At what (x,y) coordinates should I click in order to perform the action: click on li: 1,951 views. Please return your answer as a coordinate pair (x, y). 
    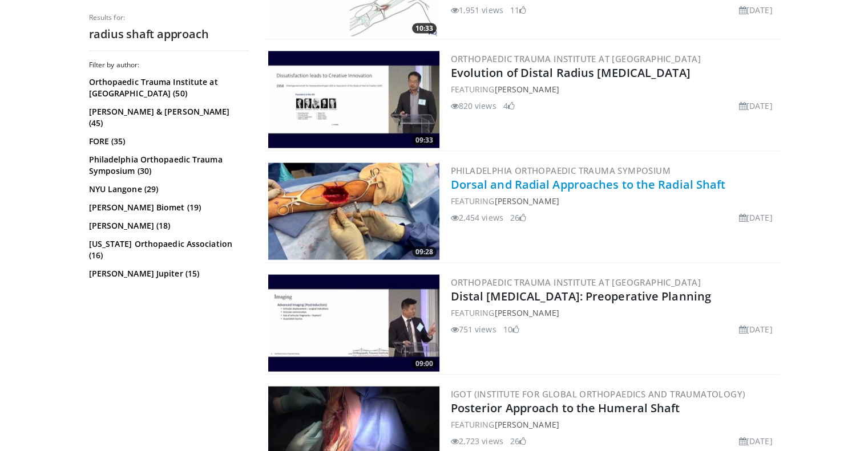
    Looking at the image, I should click on (477, 10).